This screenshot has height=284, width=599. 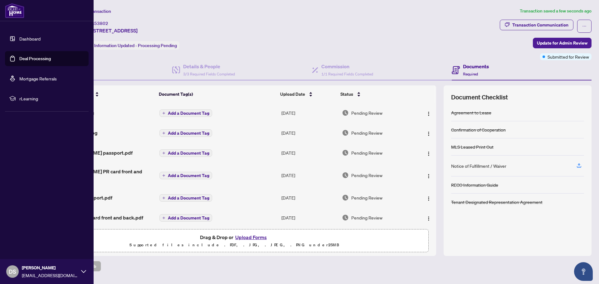 I want to click on div: RECO Information Guide, so click(x=475, y=185).